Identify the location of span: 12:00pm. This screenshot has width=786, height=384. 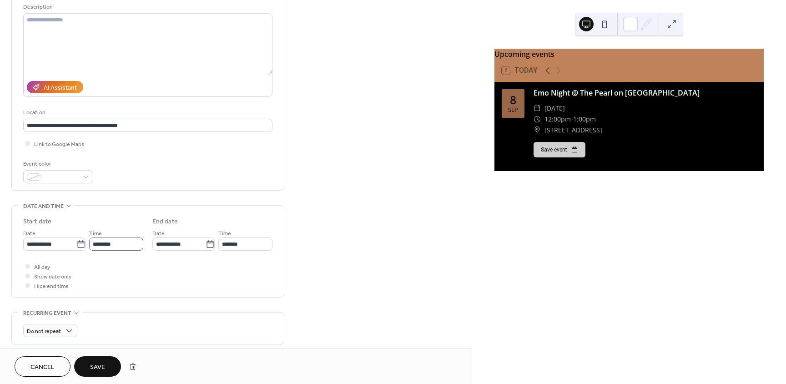
(558, 119).